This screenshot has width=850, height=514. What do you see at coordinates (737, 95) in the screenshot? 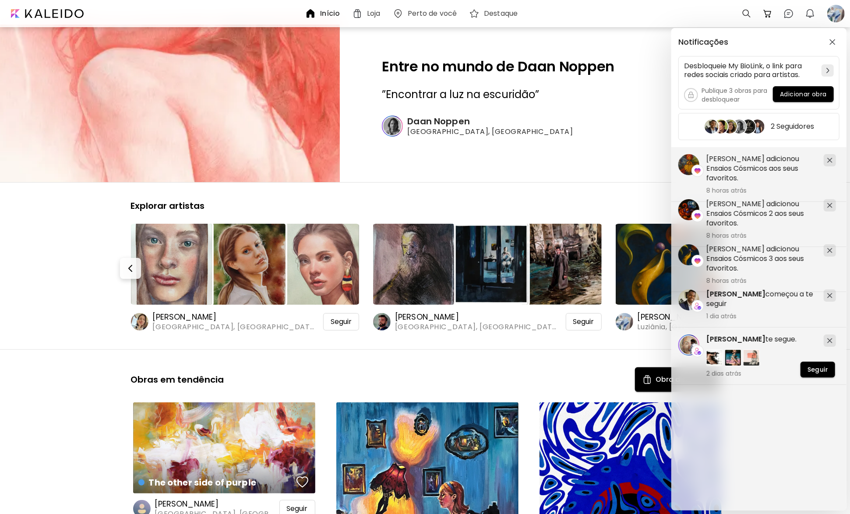
I see `h5: Publique 3 obras para desbloquear` at bounding box center [737, 95].